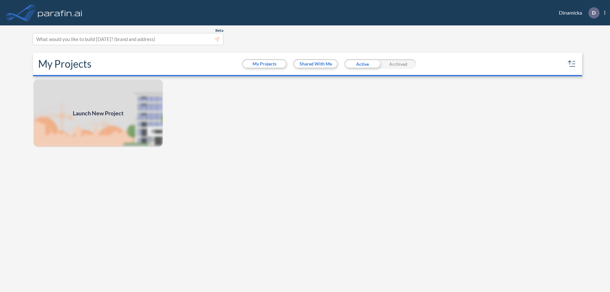 This screenshot has width=610, height=292. Describe the element at coordinates (98, 113) in the screenshot. I see `a: Launch New Project` at that location.